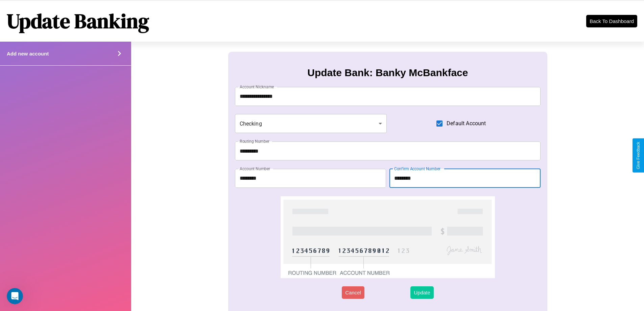 The width and height of the screenshot is (644, 311). What do you see at coordinates (353, 292) in the screenshot?
I see `button: Cancel` at bounding box center [353, 292].